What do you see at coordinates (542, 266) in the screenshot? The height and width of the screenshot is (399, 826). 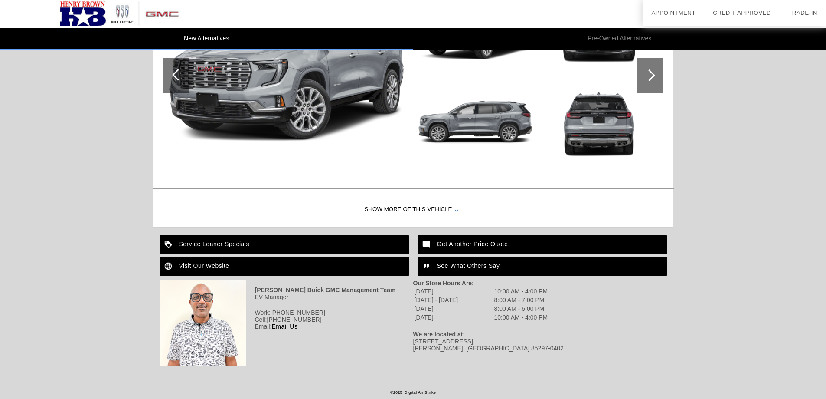 I see `div: See What Others Say` at bounding box center [542, 266].